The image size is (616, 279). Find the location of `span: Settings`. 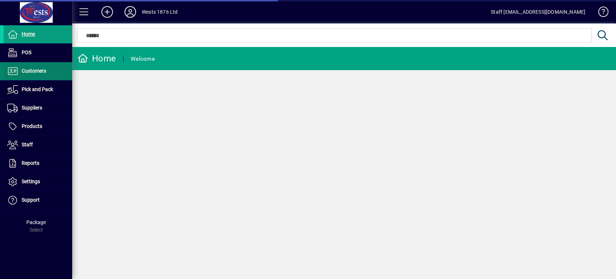

span: Settings is located at coordinates (31, 181).